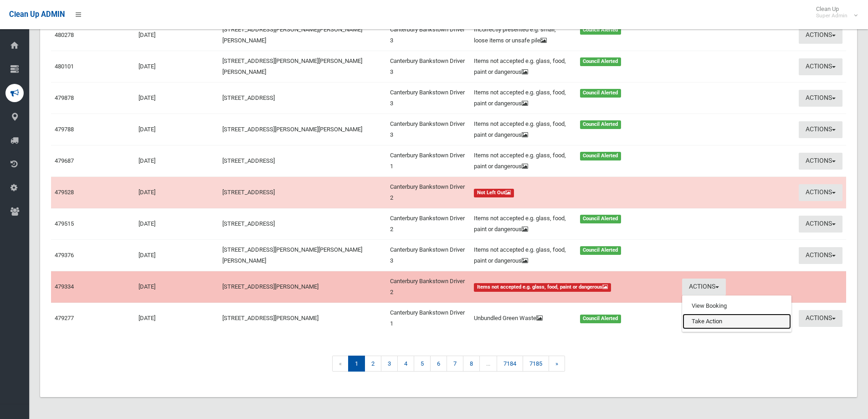 The image size is (868, 419). I want to click on a: 480278, so click(65, 35).